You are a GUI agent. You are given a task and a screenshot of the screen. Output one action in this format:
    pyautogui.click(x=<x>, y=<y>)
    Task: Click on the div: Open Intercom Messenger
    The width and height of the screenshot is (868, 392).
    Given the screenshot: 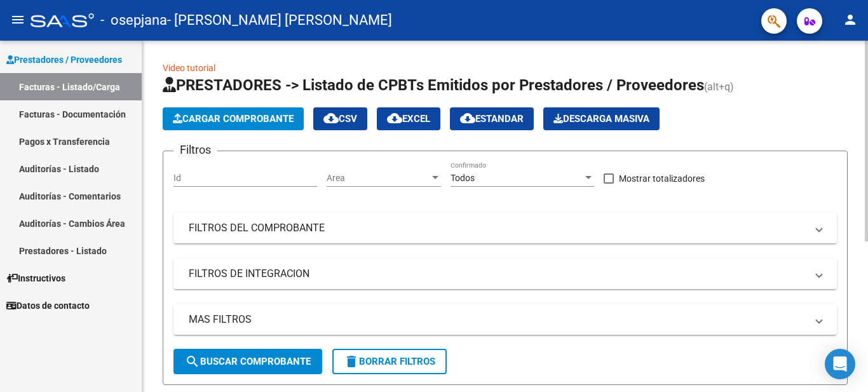 What is the action you would take?
    pyautogui.click(x=840, y=365)
    